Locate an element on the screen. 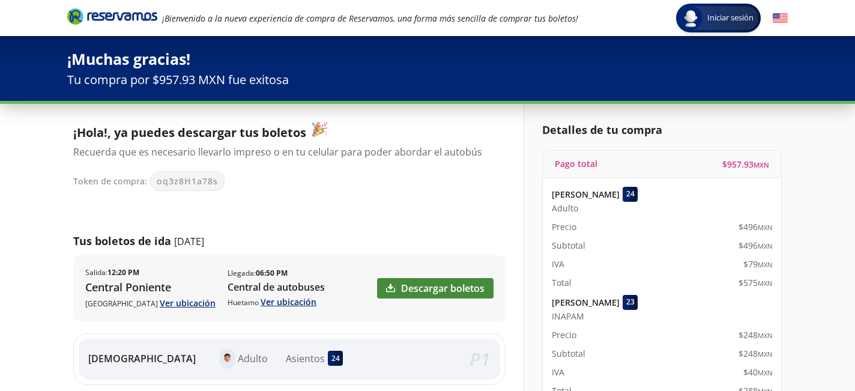 The width and height of the screenshot is (855, 391). p: Tus boletos de ida is located at coordinates (122, 241).